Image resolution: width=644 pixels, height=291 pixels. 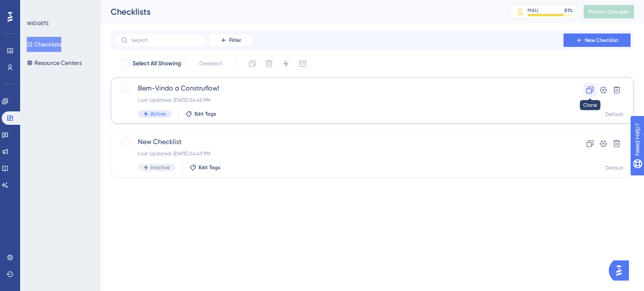 What do you see at coordinates (211, 64) in the screenshot?
I see `span: Deselect` at bounding box center [211, 64].